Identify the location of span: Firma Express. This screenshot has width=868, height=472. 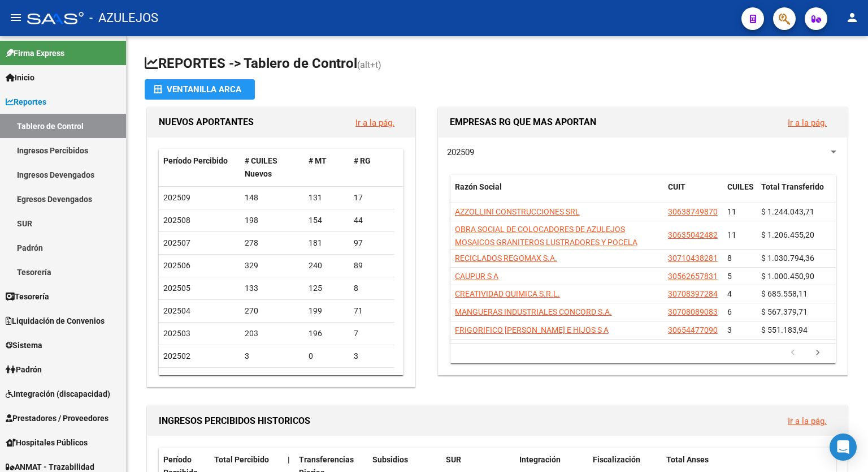
(35, 53).